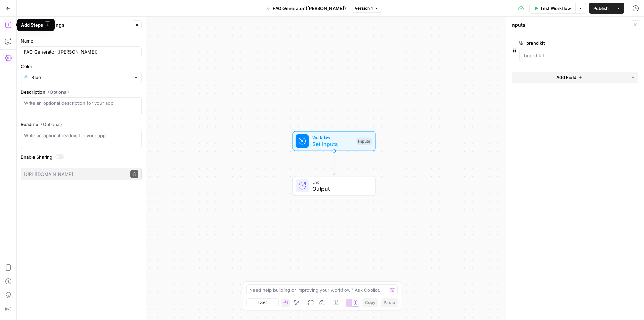 This screenshot has height=320, width=644. I want to click on label: Readme, so click(81, 124).